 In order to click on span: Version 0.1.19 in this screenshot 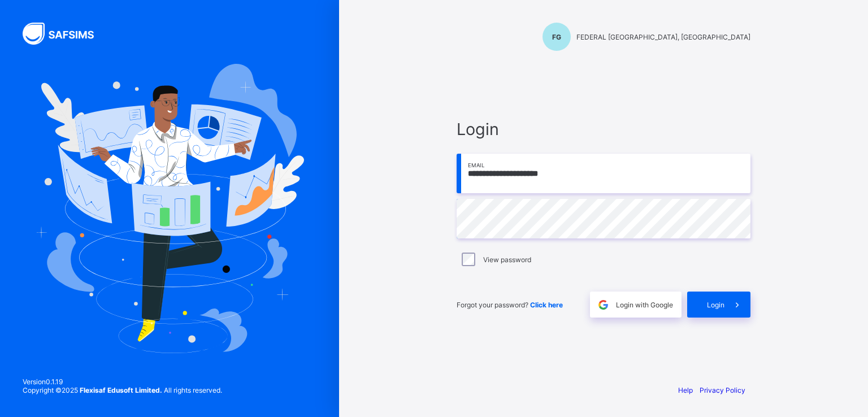, I will do `click(122, 381)`.